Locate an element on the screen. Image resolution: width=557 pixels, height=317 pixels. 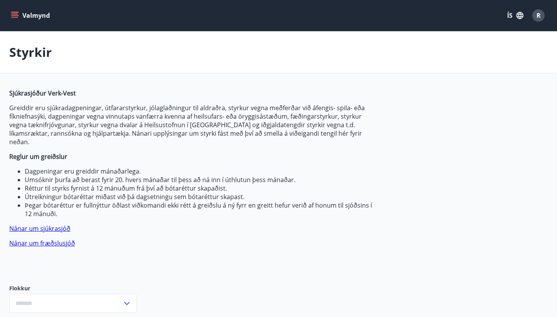
a: Nánar um fræðslusjóð is located at coordinates (42, 243).